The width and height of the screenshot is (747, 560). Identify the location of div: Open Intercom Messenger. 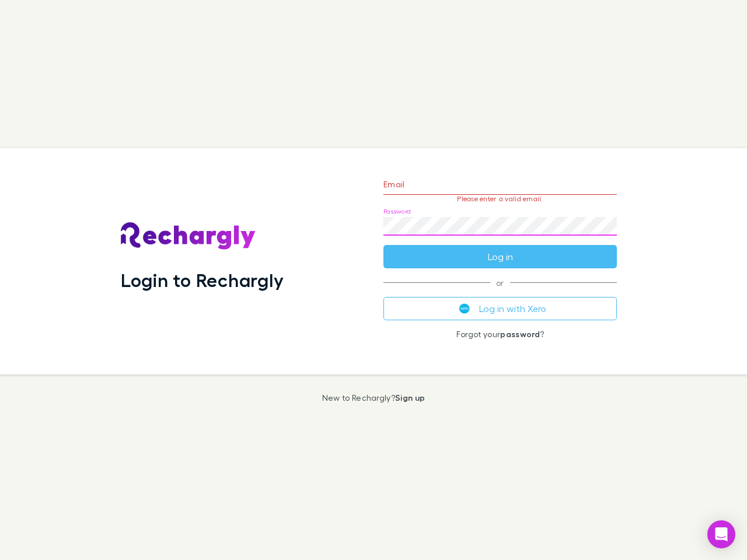
(722, 535).